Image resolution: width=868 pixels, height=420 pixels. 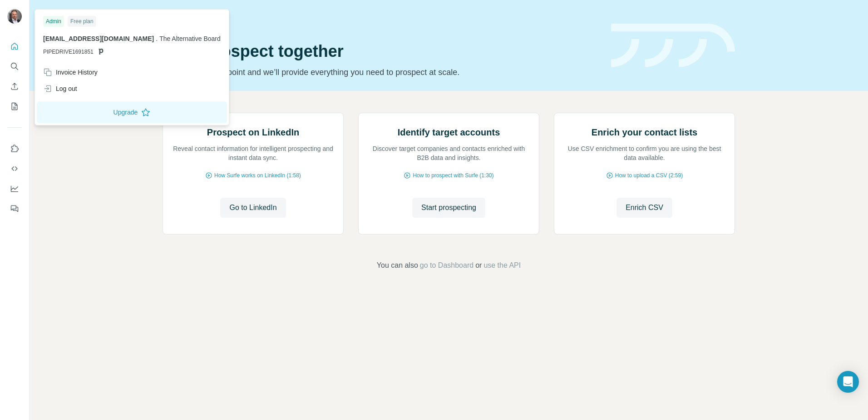 I want to click on span: Start prospecting, so click(x=448, y=207).